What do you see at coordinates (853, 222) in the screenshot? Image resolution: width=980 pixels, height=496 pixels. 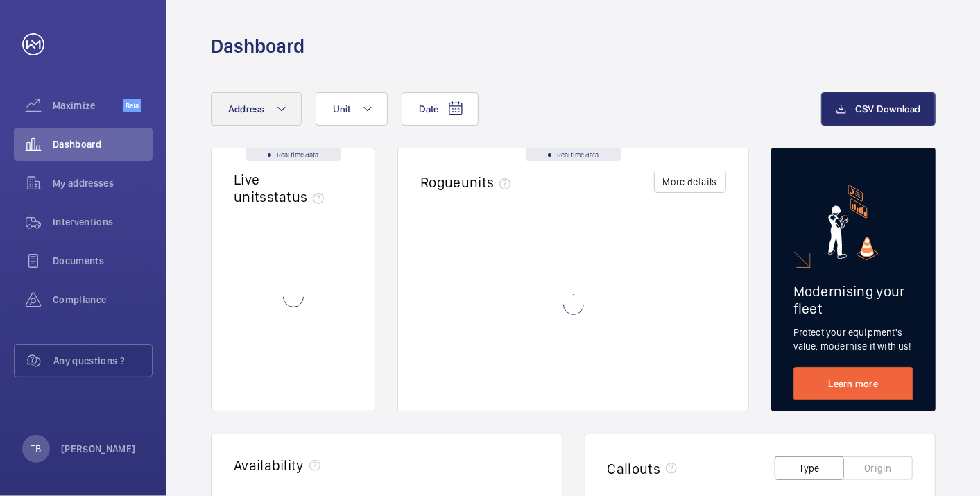 I see `img: marketing-card.svg` at bounding box center [853, 222].